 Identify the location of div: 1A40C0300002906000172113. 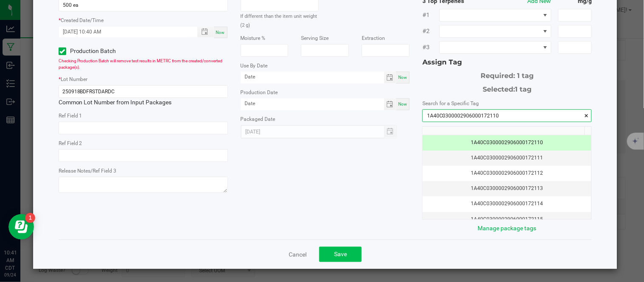
(507, 188).